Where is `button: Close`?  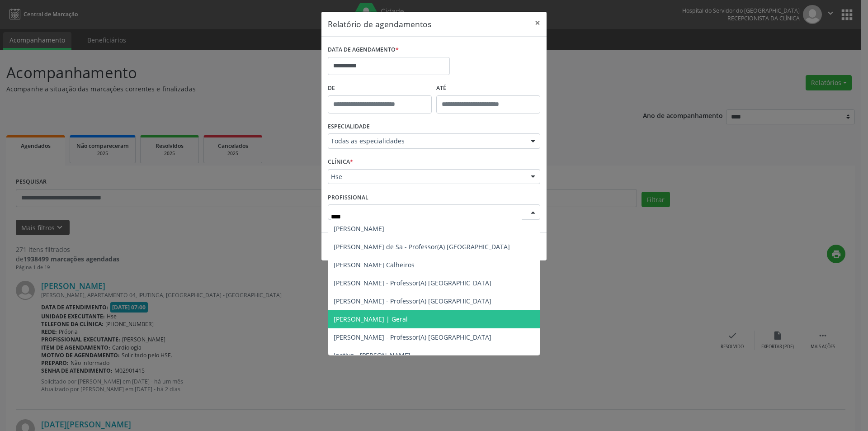
button: Close is located at coordinates (538, 23).